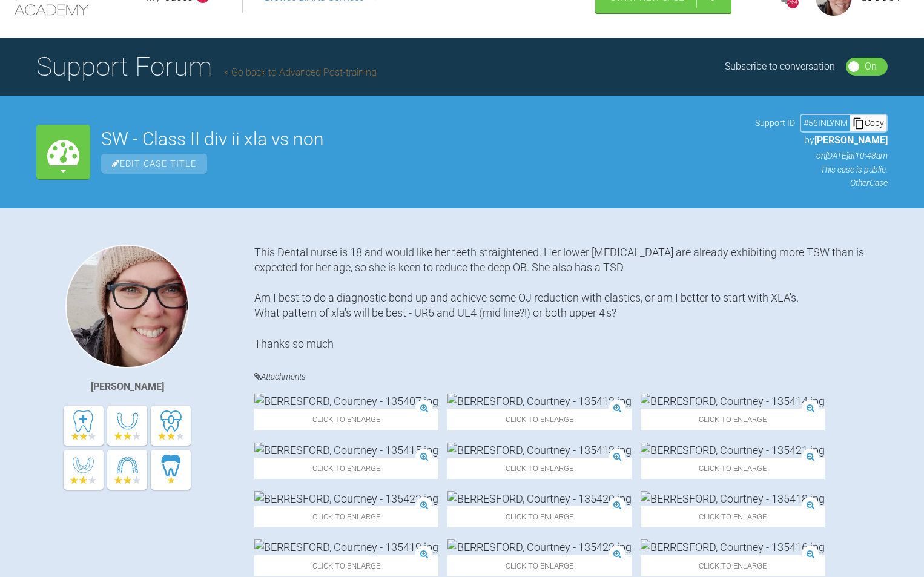  What do you see at coordinates (775, 123) in the screenshot?
I see `span: Support ID` at bounding box center [775, 123].